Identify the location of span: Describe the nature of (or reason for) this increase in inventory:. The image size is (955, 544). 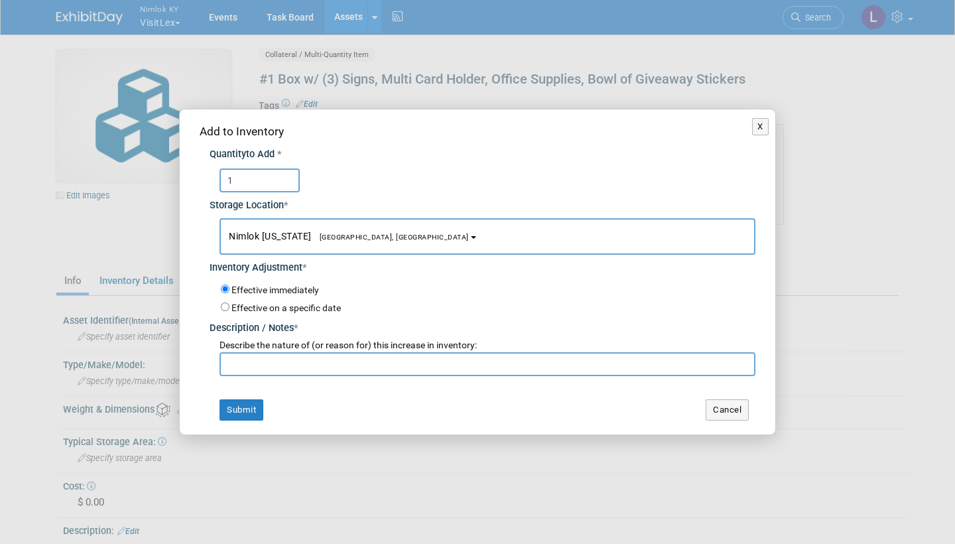
(348, 345).